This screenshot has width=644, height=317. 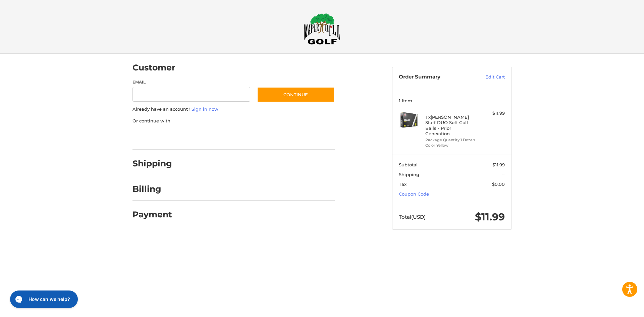 What do you see at coordinates (452, 101) in the screenshot?
I see `h3: 1 Item` at bounding box center [452, 101].